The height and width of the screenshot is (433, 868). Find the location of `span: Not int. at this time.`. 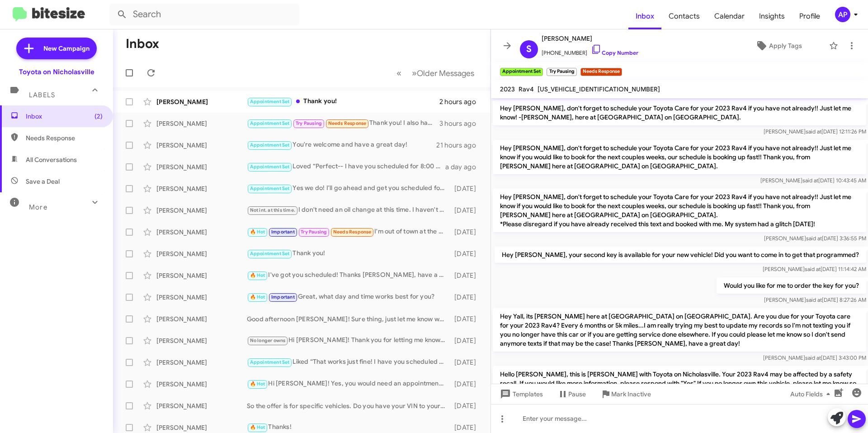

span: Not int. at this time. is located at coordinates (272, 210).